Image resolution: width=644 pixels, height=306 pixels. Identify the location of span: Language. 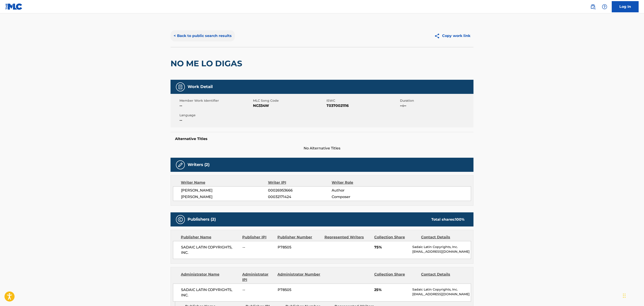
(216, 115).